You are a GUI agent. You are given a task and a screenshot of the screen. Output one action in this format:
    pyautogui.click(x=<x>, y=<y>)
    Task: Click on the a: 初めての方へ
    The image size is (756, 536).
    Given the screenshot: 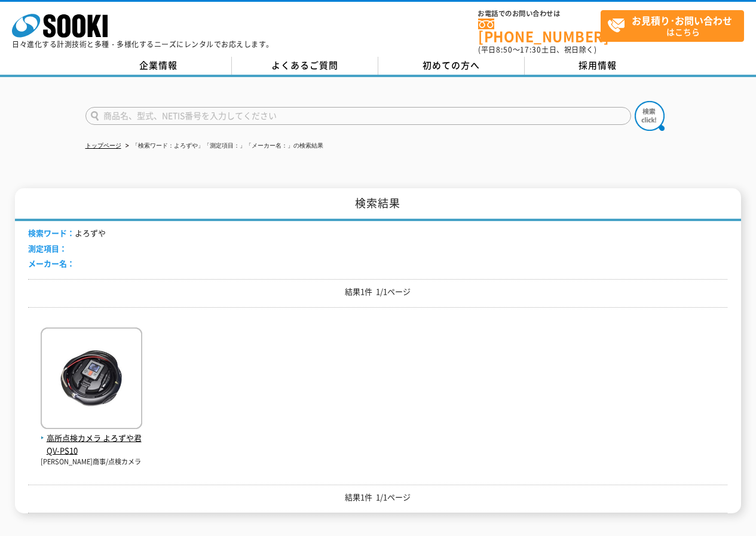 What is the action you would take?
    pyautogui.click(x=451, y=66)
    